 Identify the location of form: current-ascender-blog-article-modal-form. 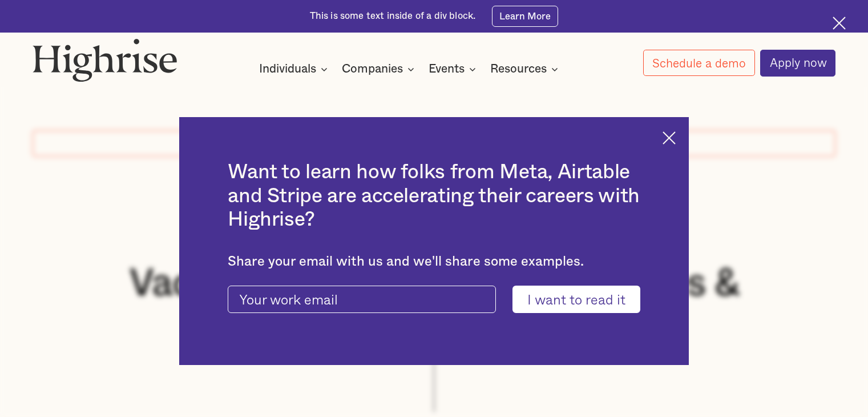
(434, 300).